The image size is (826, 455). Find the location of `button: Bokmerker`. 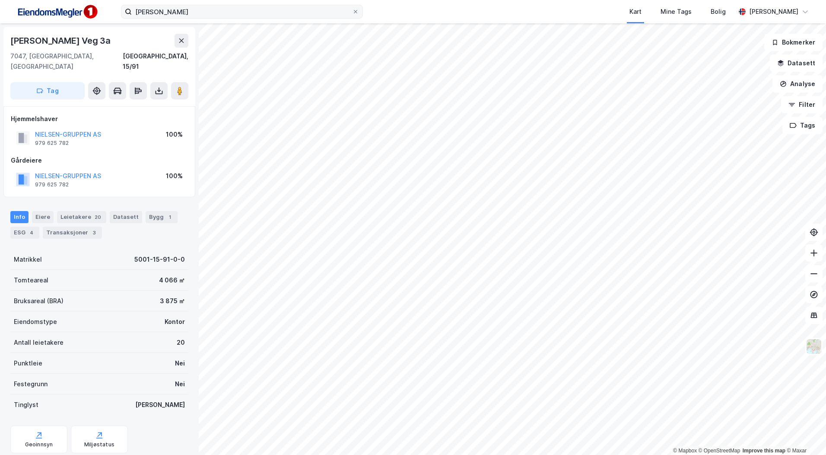

button: Bokmerker is located at coordinates (793, 42).